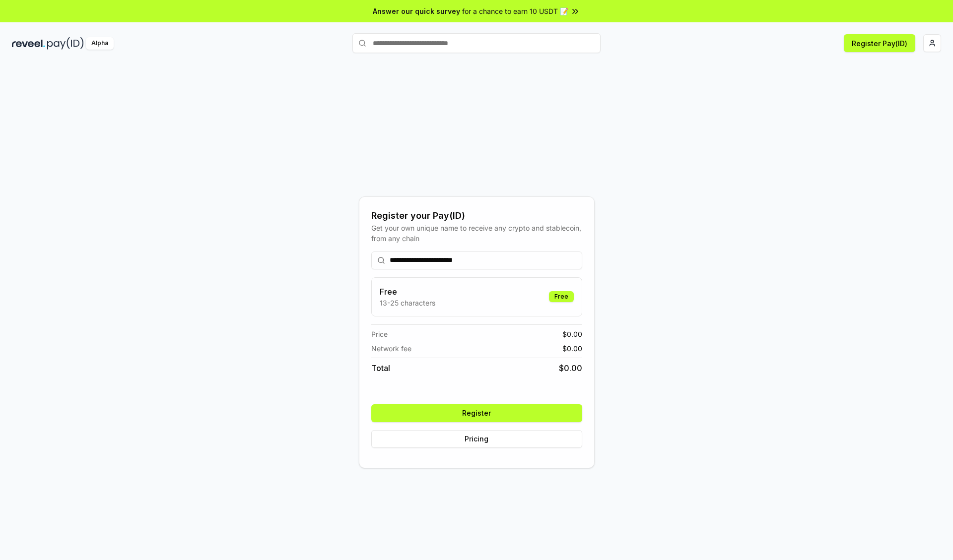 This screenshot has width=953, height=560. I want to click on div: Get your own unique name to receive any crypto and stablecoin, from any chain, so click(477, 233).